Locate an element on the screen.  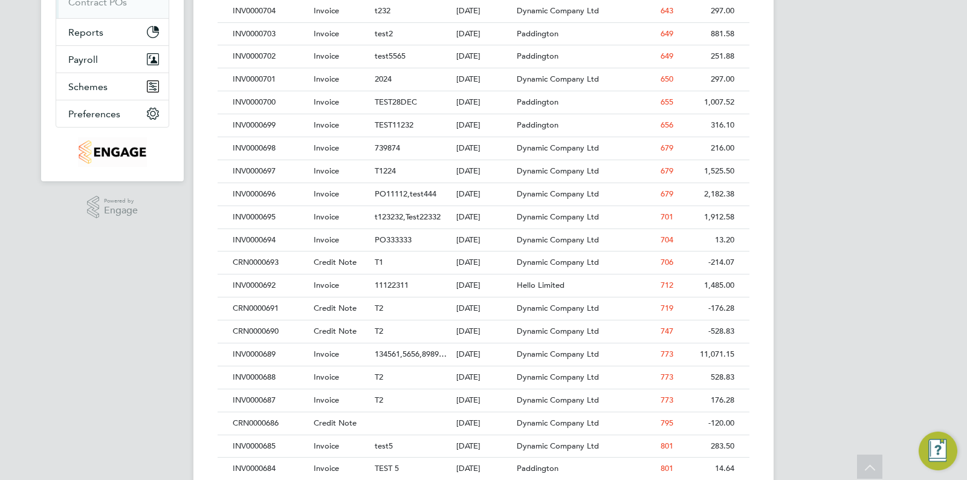
span: 655 is located at coordinates (667, 102).